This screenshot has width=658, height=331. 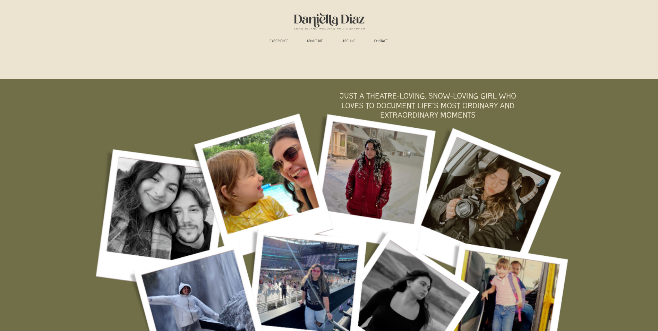 I want to click on h3: ABOUT ME, so click(x=315, y=42).